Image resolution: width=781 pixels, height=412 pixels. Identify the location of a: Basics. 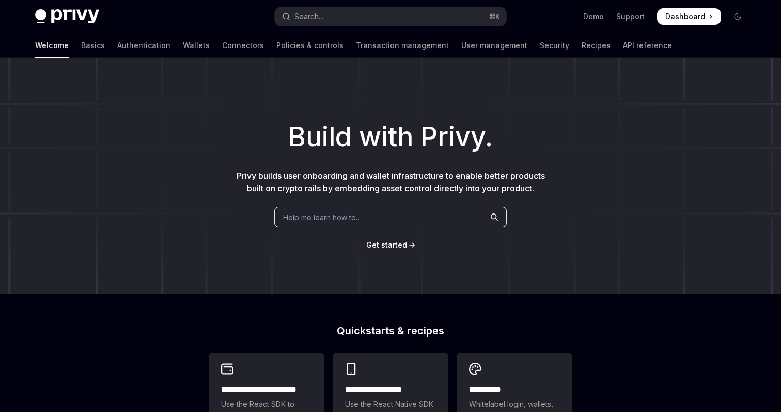
(93, 45).